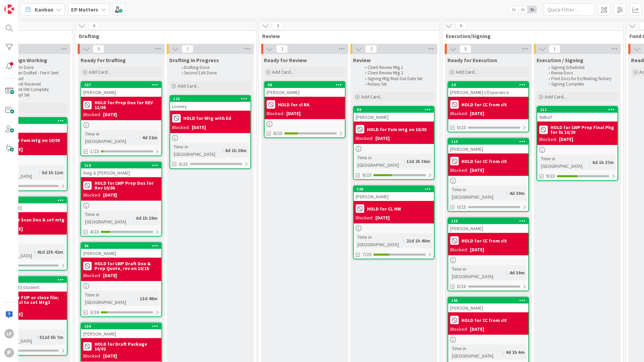  I want to click on div: 104, so click(123, 327).